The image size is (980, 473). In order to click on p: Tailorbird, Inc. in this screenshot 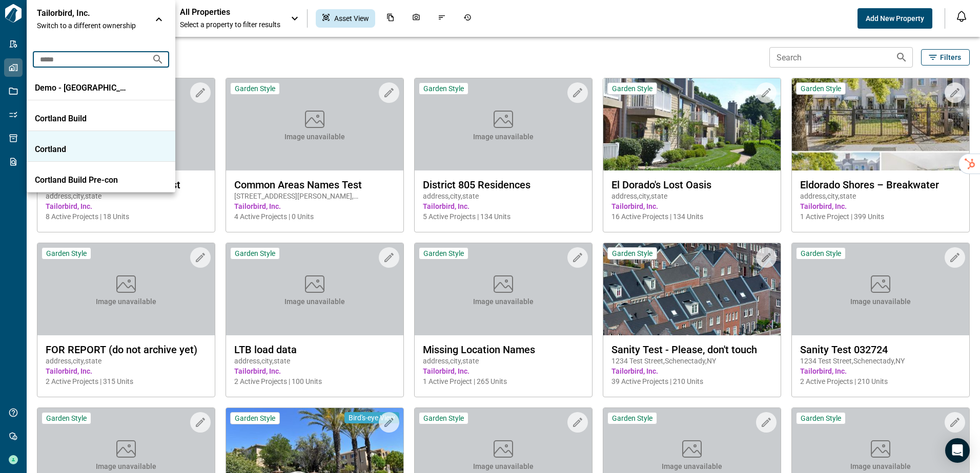, I will do `click(83, 13)`.